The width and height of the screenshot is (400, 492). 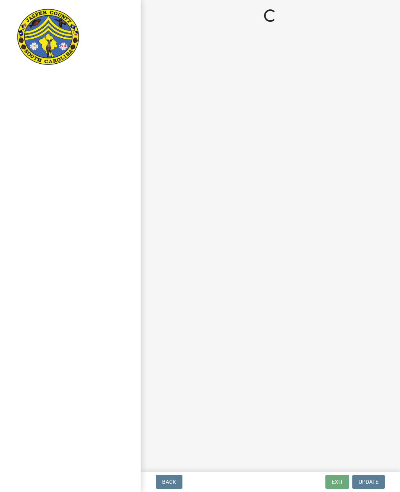 I want to click on span: Update, so click(x=368, y=481).